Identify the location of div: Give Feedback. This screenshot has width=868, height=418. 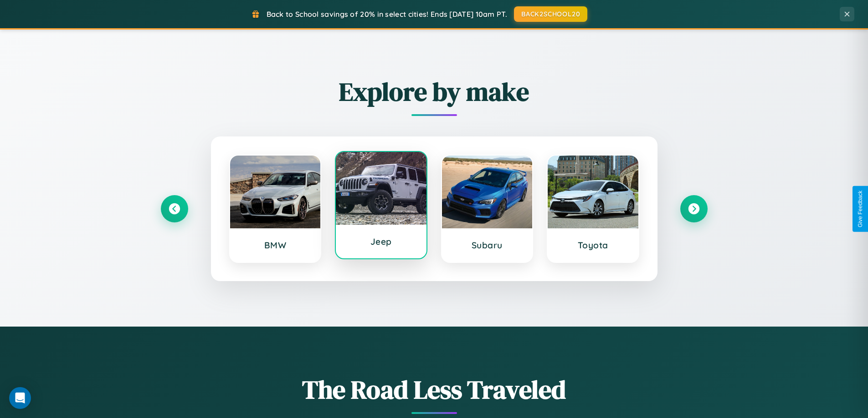
(860, 209).